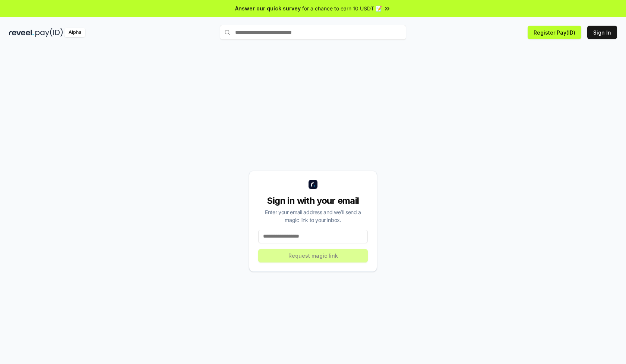 The width and height of the screenshot is (626, 364). What do you see at coordinates (313, 201) in the screenshot?
I see `div: Sign in with your email` at bounding box center [313, 201].